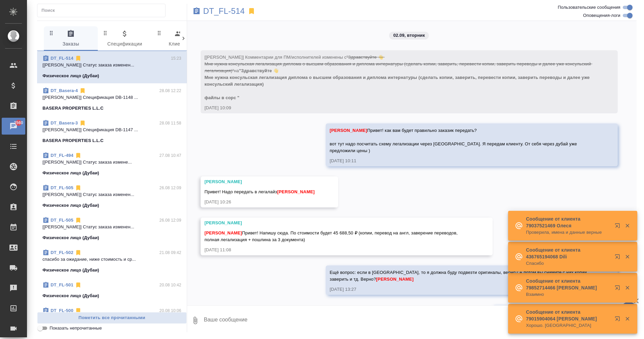 The image size is (644, 339). What do you see at coordinates (112, 261) in the screenshot?
I see `div: DT_FL-50221.08 09:42спасибо за ожидание, ниже стоимость и ср...Физическое лицо (Дубаи)` at bounding box center [112, 261].